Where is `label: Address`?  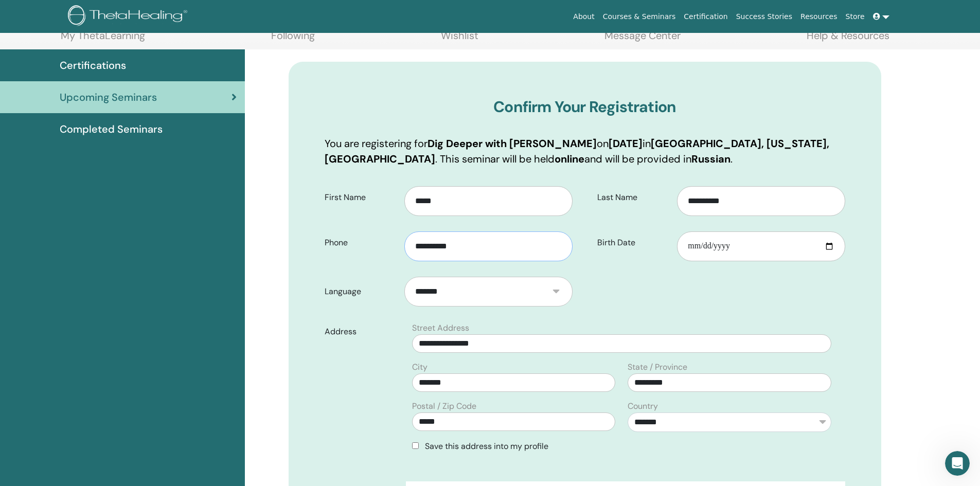
label: Address is located at coordinates (361, 332).